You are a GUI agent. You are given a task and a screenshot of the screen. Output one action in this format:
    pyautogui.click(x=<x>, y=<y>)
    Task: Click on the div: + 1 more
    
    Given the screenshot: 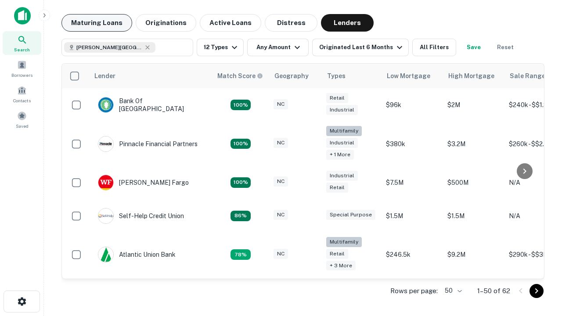 What is the action you would take?
    pyautogui.click(x=340, y=155)
    